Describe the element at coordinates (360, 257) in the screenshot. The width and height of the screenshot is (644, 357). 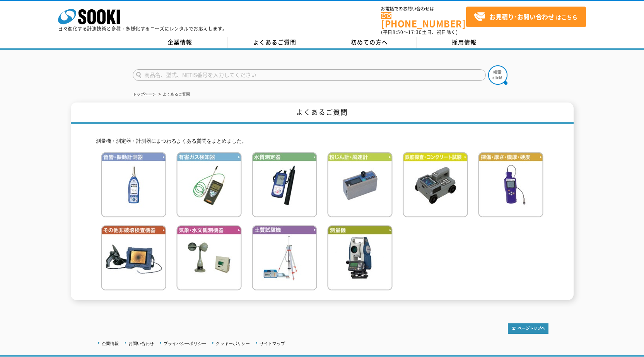
I see `img: 測量機` at that location.